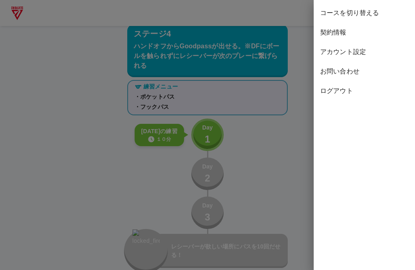 This screenshot has width=415, height=270. What do you see at coordinates (365, 91) in the screenshot?
I see `span: ログアウト` at bounding box center [365, 91].